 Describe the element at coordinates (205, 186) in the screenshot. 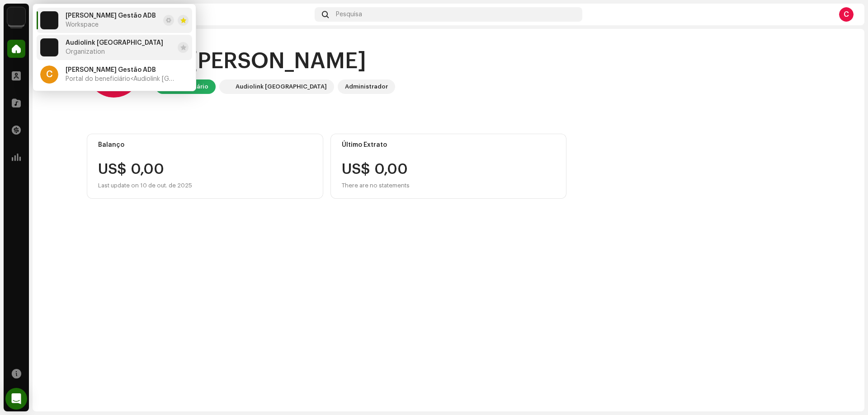

I see `div: Last update on 10 de out. de 2025` at that location.